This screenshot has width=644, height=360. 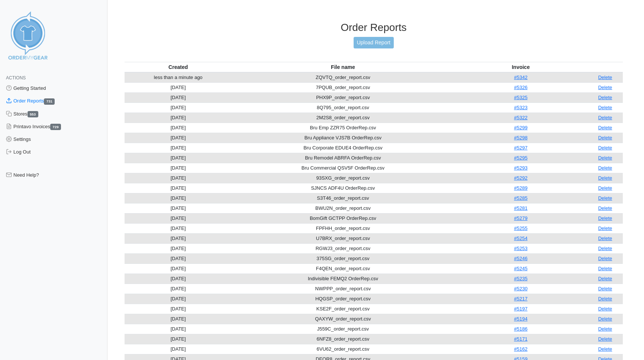 I want to click on a: #5342, so click(x=521, y=77).